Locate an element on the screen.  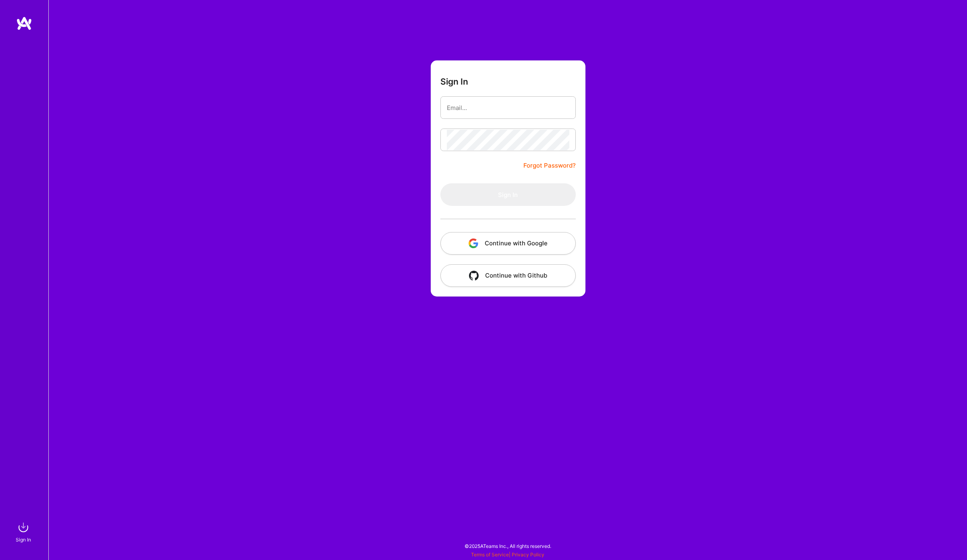
h3: Sign In is located at coordinates (454, 81).